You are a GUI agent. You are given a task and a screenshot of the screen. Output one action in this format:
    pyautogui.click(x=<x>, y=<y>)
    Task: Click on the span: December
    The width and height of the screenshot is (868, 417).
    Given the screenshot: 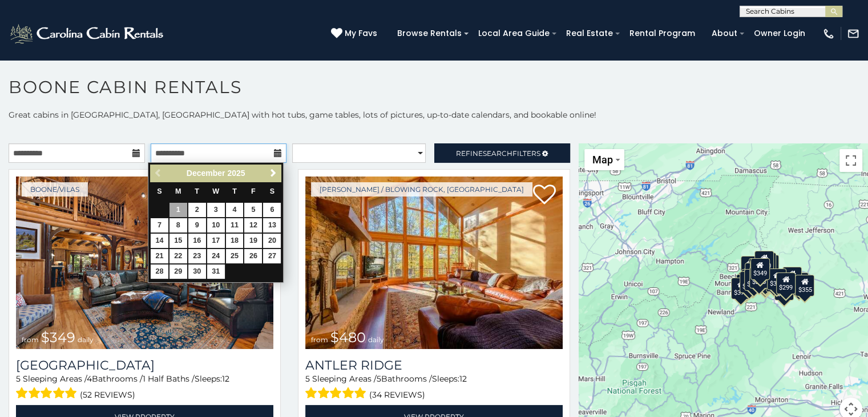 What is the action you would take?
    pyautogui.click(x=206, y=173)
    